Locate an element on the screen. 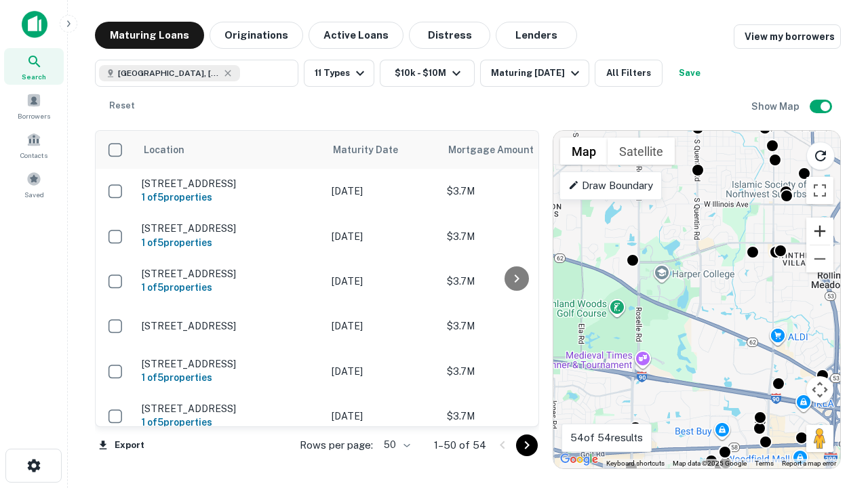 The image size is (868, 488). p: 1–50 of 54 is located at coordinates (460, 445).